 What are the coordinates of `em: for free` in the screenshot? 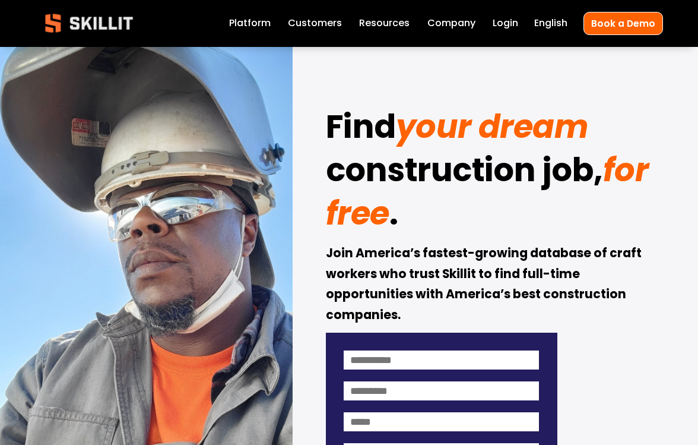 It's located at (491, 191).